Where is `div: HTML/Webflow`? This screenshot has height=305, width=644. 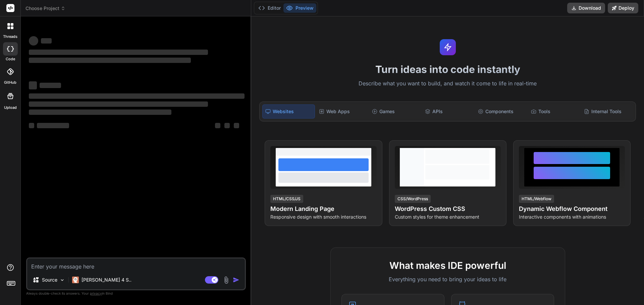 div: HTML/Webflow is located at coordinates (537, 199).